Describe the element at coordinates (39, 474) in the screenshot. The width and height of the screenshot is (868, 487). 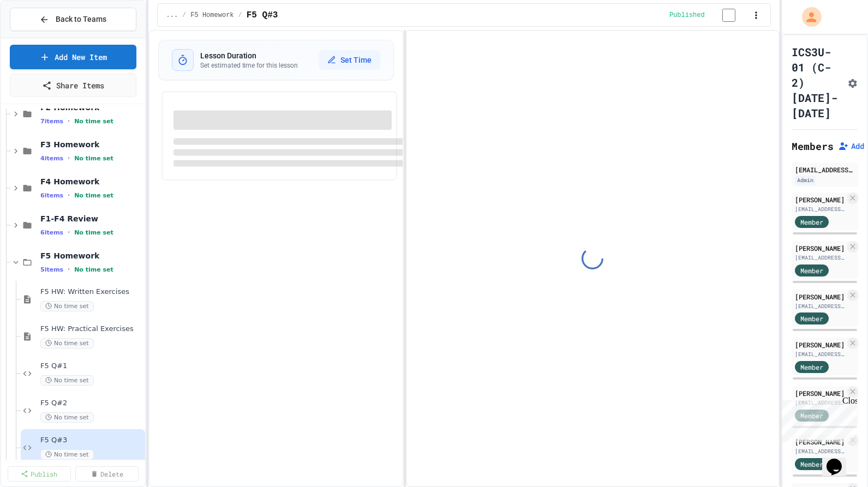
I see `a: Publish` at that location.